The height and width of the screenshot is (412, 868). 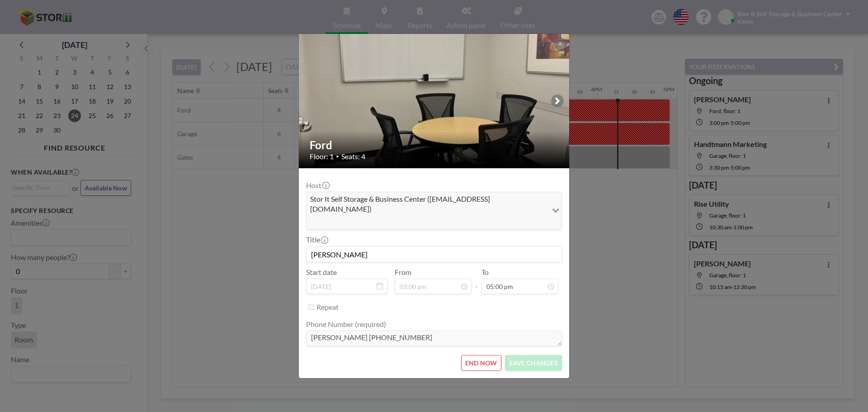 What do you see at coordinates (434, 254) in the screenshot?
I see `input: (No title)` at bounding box center [434, 254].